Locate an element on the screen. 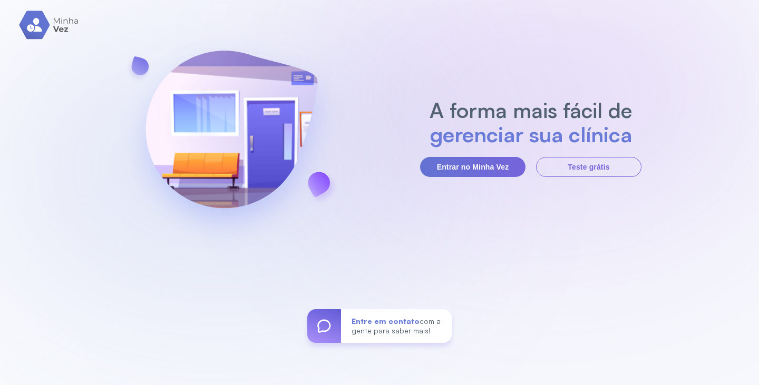 Image resolution: width=759 pixels, height=385 pixels. button: Teste grátis is located at coordinates (589, 167).